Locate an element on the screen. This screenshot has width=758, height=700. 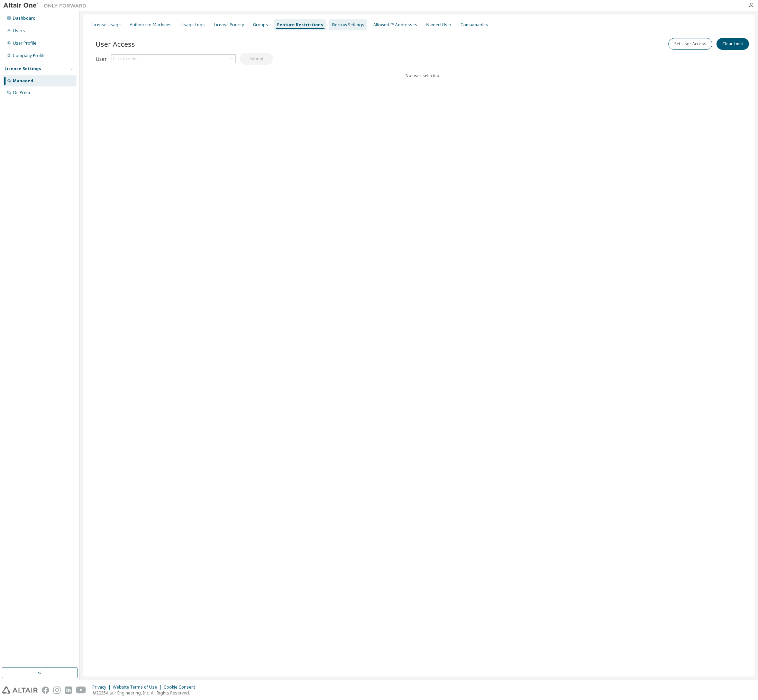
div: Borrow Settings is located at coordinates (348, 25).